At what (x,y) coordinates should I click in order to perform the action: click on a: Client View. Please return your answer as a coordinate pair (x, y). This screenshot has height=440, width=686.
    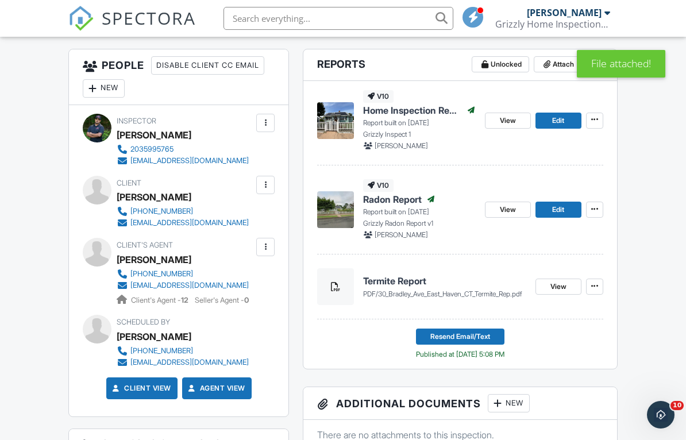
    Looking at the image, I should click on (141, 388).